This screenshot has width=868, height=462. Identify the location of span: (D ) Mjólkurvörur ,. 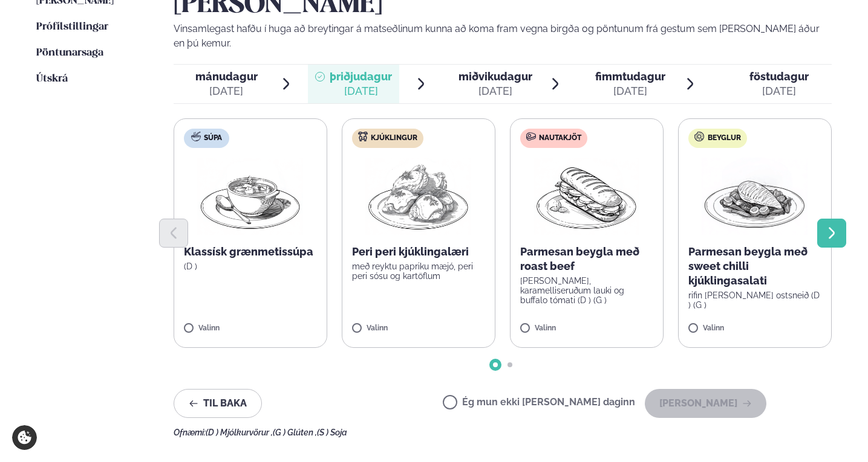
(239, 433).